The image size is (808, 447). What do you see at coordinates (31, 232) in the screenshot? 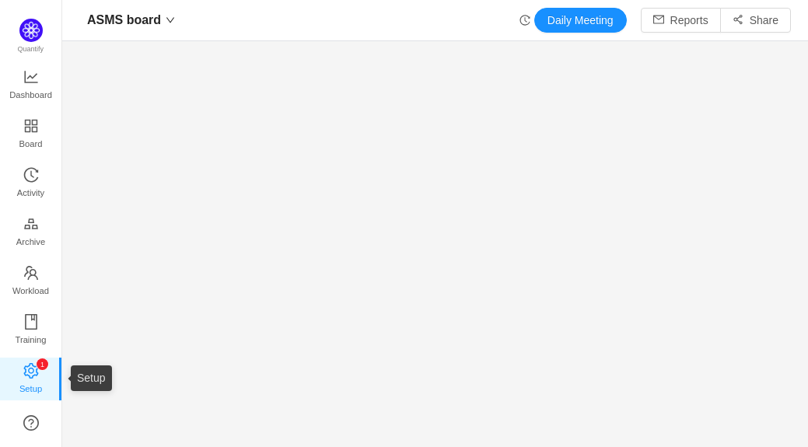
I see `a: Archive` at bounding box center [31, 232].